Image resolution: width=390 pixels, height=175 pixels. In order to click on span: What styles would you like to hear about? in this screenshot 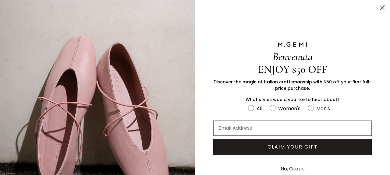, I will do `click(293, 100)`.